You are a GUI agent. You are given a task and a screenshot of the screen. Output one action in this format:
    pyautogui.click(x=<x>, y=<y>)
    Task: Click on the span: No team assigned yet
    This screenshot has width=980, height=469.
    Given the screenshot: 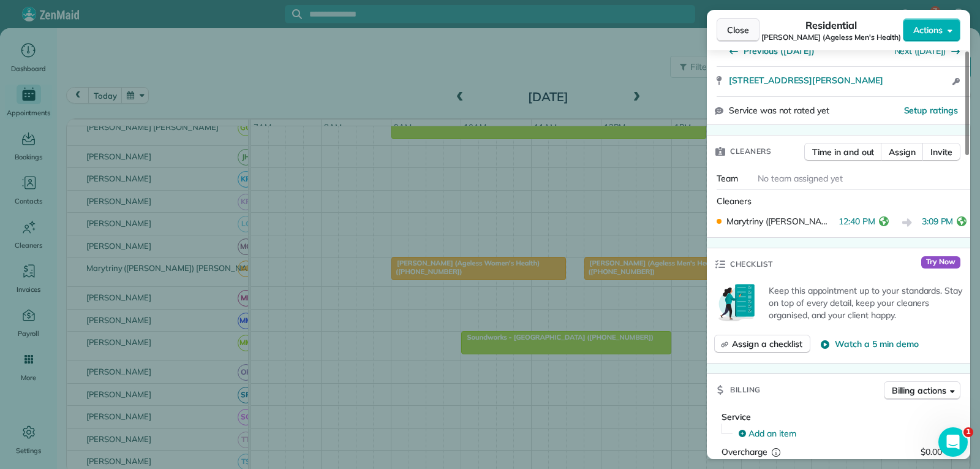 What is the action you would take?
    pyautogui.click(x=800, y=178)
    